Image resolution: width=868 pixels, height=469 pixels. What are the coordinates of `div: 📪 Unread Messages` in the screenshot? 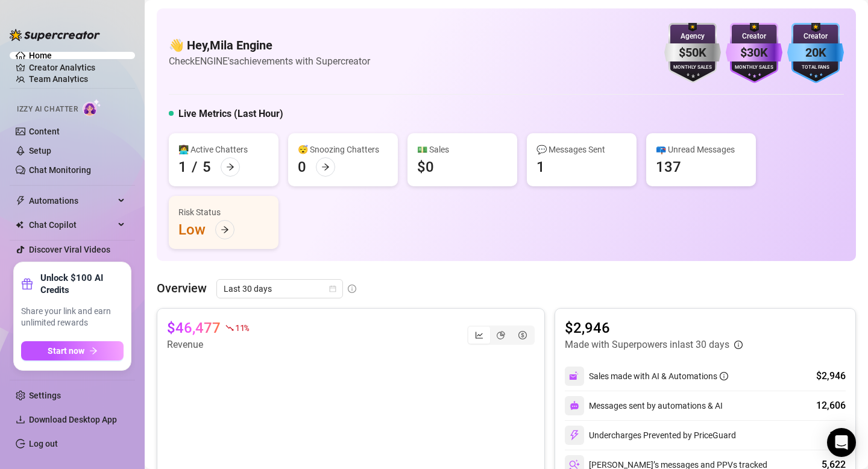 It's located at (701, 149).